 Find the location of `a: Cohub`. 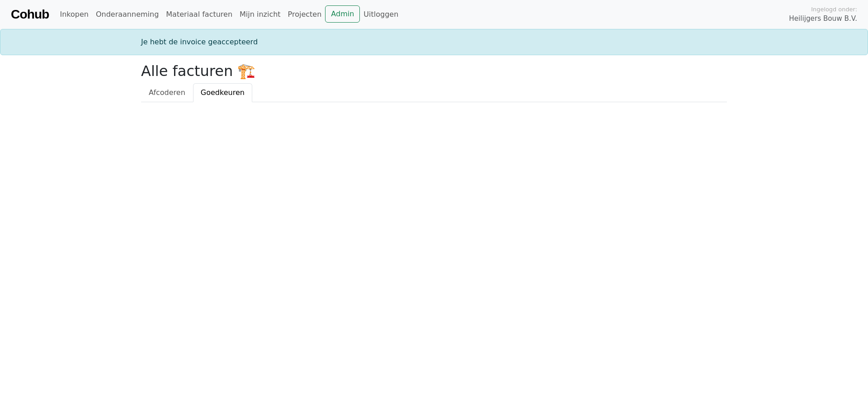

a: Cohub is located at coordinates (30, 15).